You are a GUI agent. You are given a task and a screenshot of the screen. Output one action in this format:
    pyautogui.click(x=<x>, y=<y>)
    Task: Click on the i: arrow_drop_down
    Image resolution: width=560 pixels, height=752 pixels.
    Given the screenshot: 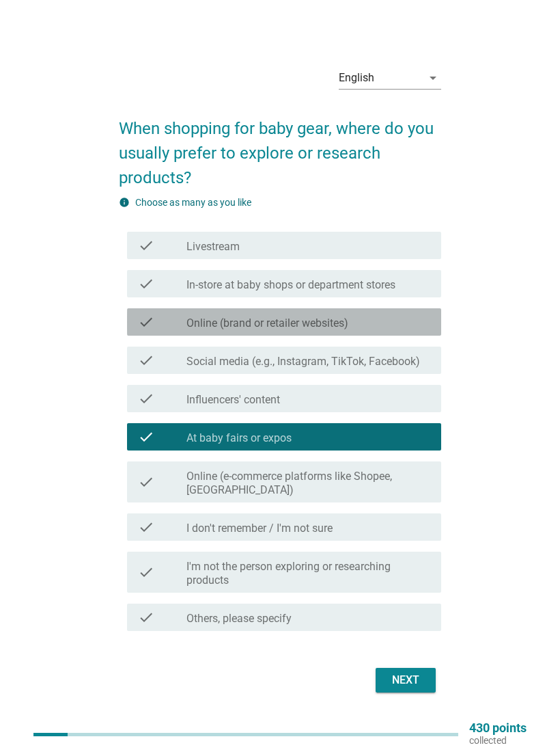 What is the action you would take?
    pyautogui.click(x=433, y=78)
    